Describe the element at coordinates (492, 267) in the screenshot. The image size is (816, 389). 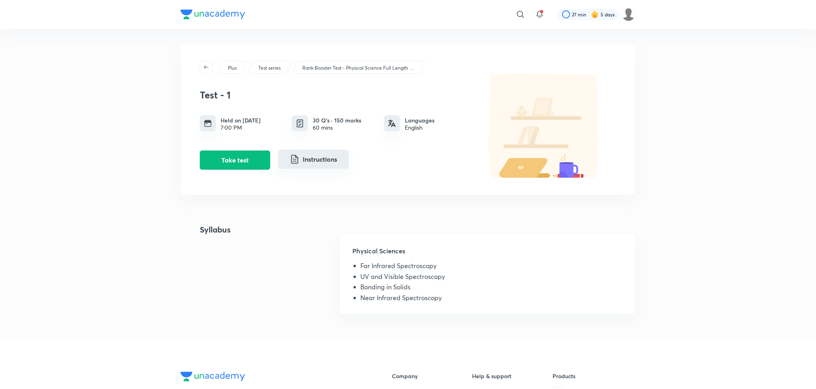
I see `li: Far Infrared Spectroscopy` at that location.